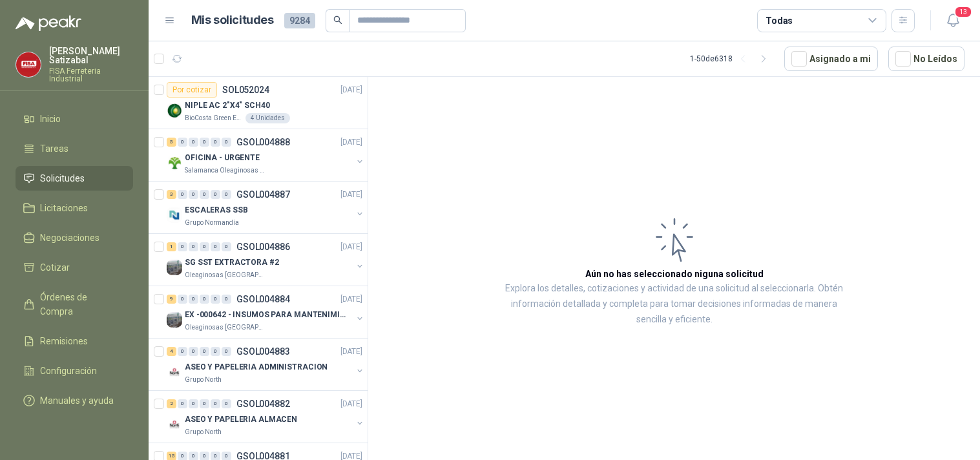  I want to click on a: Negociaciones, so click(74, 238).